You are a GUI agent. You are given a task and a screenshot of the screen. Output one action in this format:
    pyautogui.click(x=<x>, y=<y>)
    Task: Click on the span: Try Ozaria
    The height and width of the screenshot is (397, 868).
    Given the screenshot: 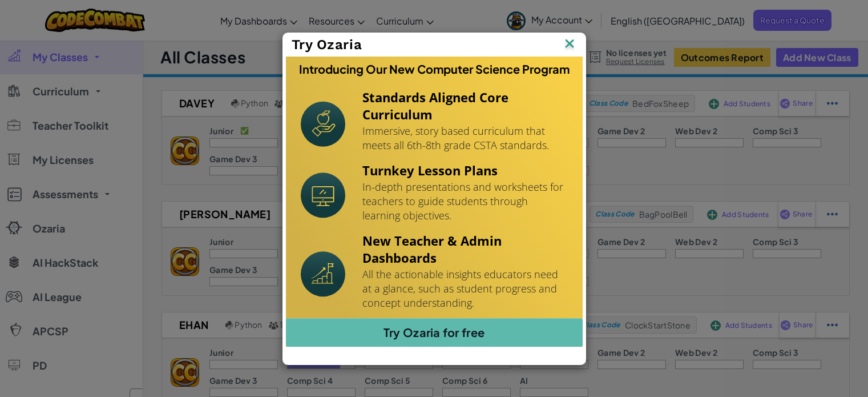 What is the action you would take?
    pyautogui.click(x=327, y=45)
    